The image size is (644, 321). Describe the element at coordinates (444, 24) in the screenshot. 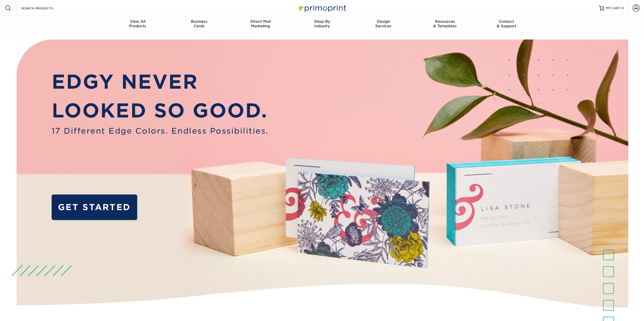

I see `div: & Templates` at that location.